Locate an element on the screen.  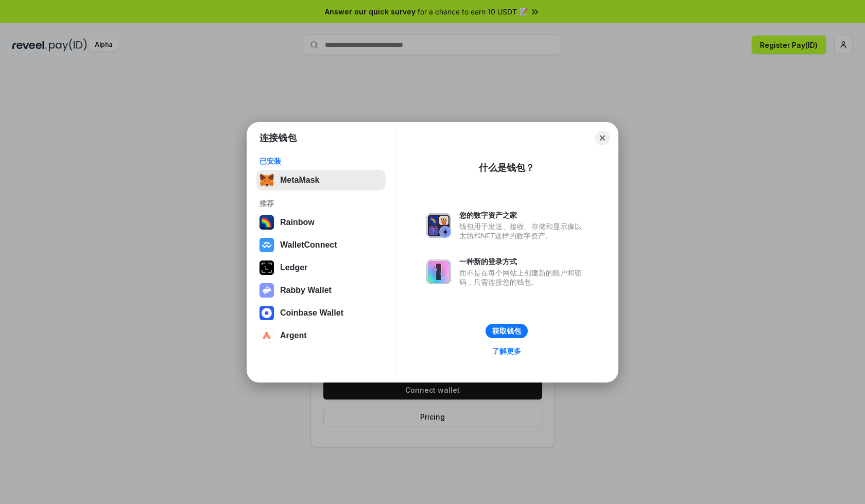
img: svg+xml,%3Csvg%20width%3D%22120%22%20height%3D%22120%22%20viewBox%3D%220%200%20120%20120%22%20fil... is located at coordinates (267, 222).